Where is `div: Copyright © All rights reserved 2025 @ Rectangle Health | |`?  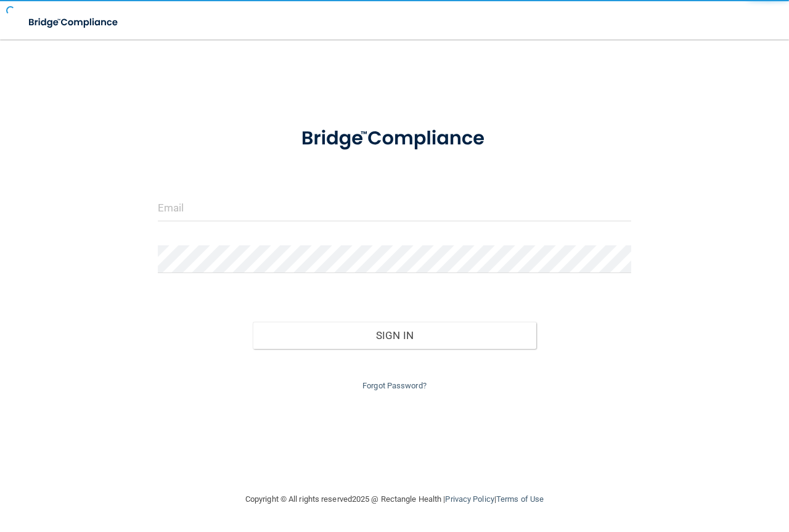 div: Copyright © All rights reserved 2025 @ Rectangle Health | | is located at coordinates (394, 499).